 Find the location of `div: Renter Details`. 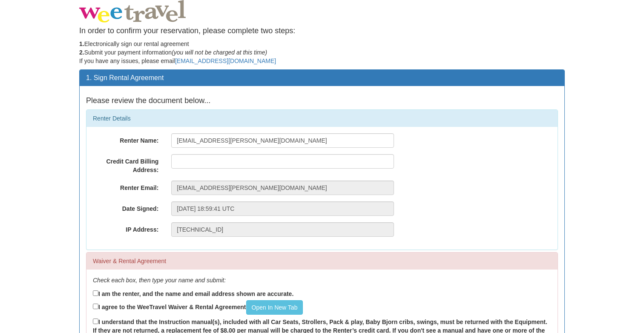

div: Renter Details is located at coordinates (322, 118).